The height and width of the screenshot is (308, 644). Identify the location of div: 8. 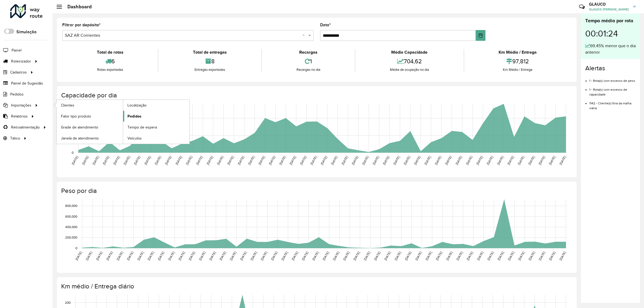
(210, 61).